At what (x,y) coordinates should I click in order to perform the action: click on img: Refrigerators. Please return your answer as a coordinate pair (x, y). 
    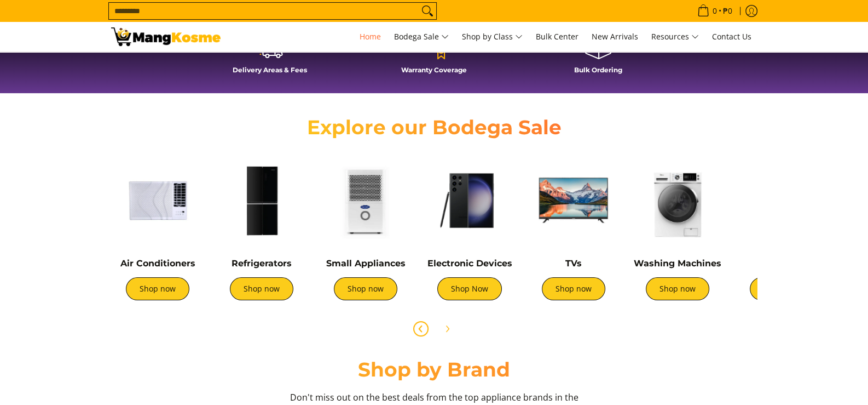
    Looking at the image, I should click on (262, 200).